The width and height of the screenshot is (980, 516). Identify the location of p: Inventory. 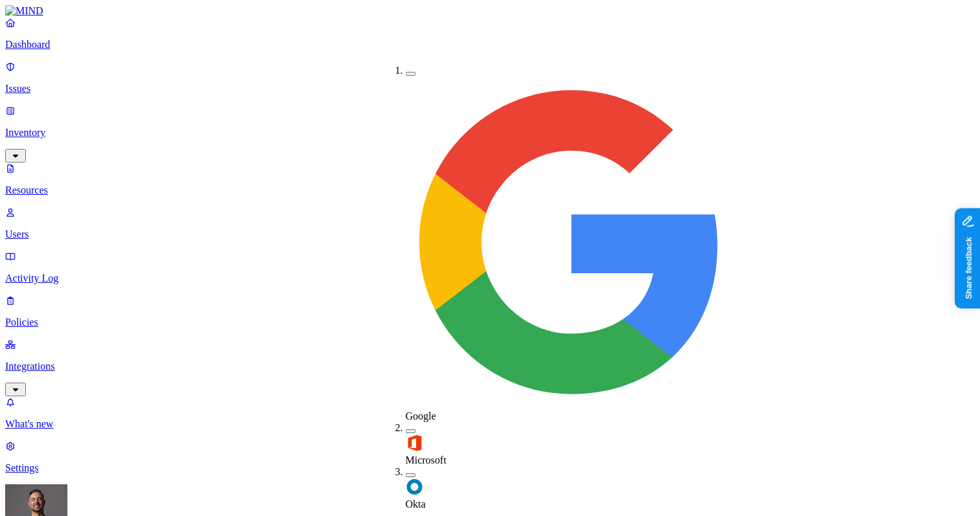
(490, 133).